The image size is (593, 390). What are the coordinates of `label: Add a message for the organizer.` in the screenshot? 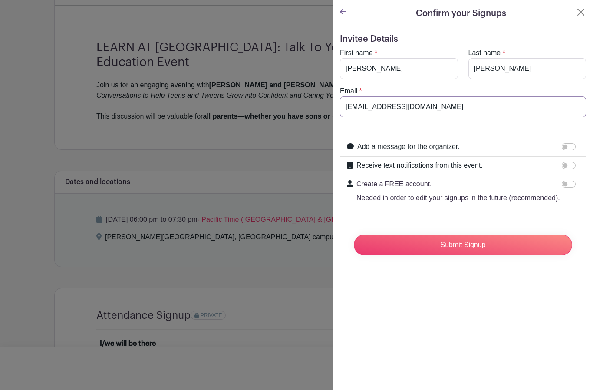 It's located at (409, 147).